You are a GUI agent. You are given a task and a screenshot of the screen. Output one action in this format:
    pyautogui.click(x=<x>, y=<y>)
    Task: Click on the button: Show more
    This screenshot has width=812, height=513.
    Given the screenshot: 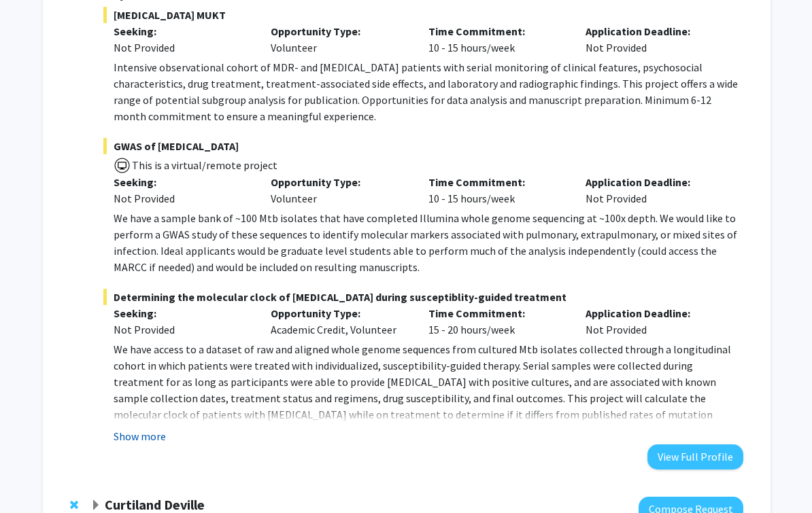 What is the action you would take?
    pyautogui.click(x=140, y=437)
    